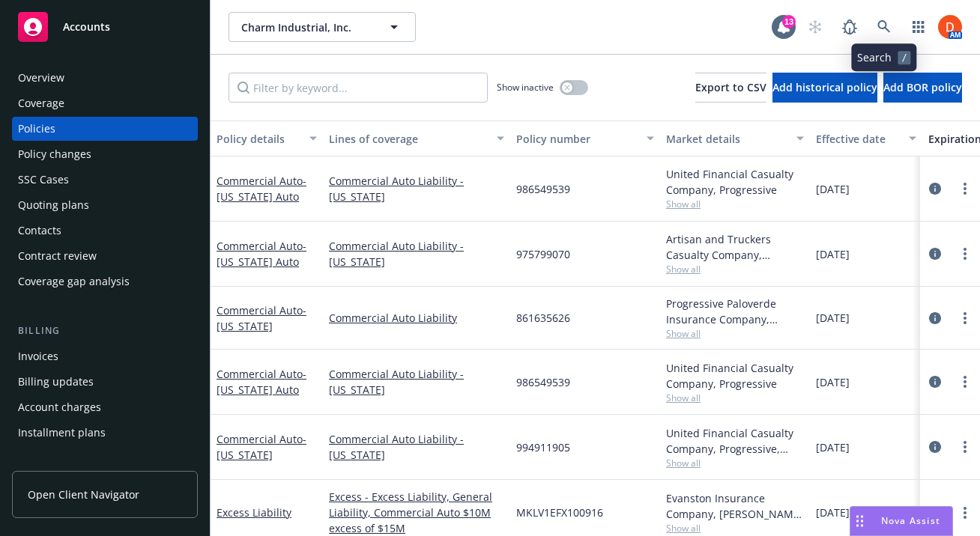  I want to click on span: 975799070, so click(543, 254).